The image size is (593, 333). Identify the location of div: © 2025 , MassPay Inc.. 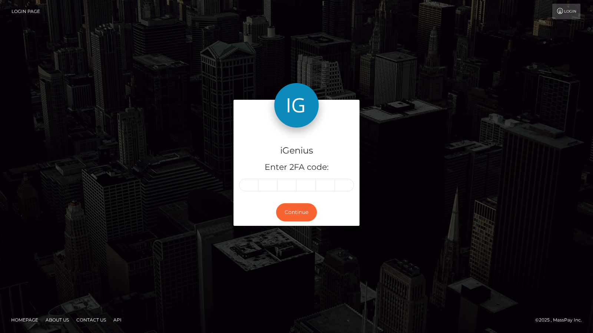
(561, 320).